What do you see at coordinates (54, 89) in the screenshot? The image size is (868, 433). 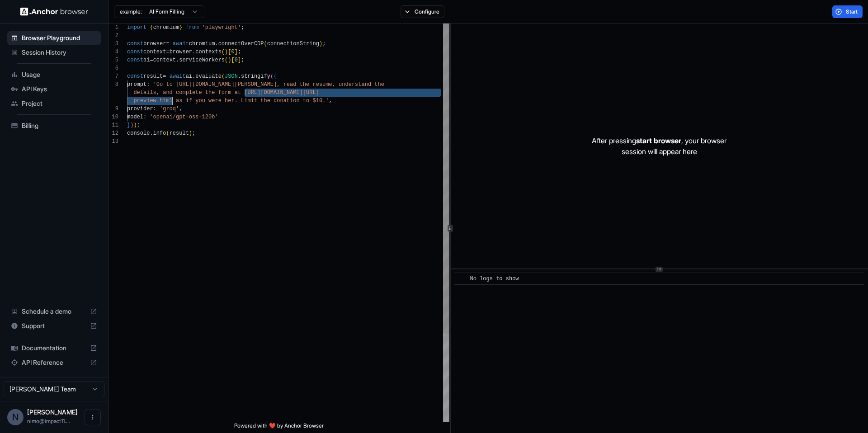 I see `div: API Keys` at bounding box center [54, 89].